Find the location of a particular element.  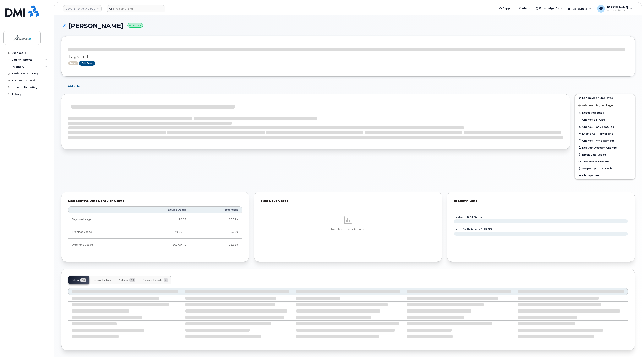

button: Enable Call Forwarding is located at coordinates (605, 134).